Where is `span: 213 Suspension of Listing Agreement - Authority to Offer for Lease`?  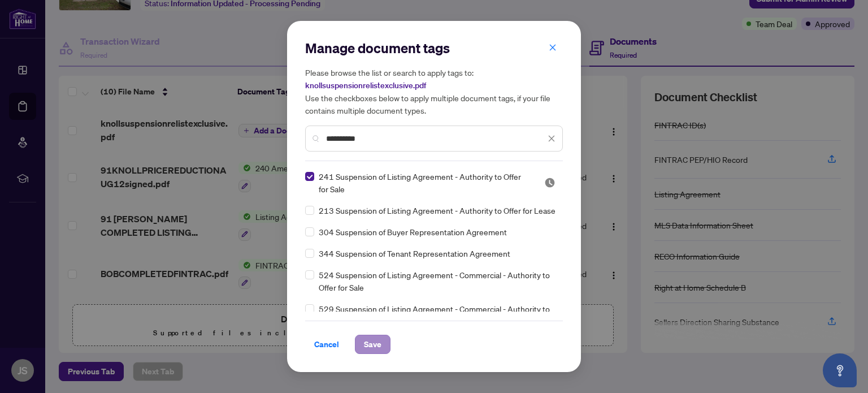
span: 213 Suspension of Listing Agreement - Authority to Offer for Lease is located at coordinates (437, 211).